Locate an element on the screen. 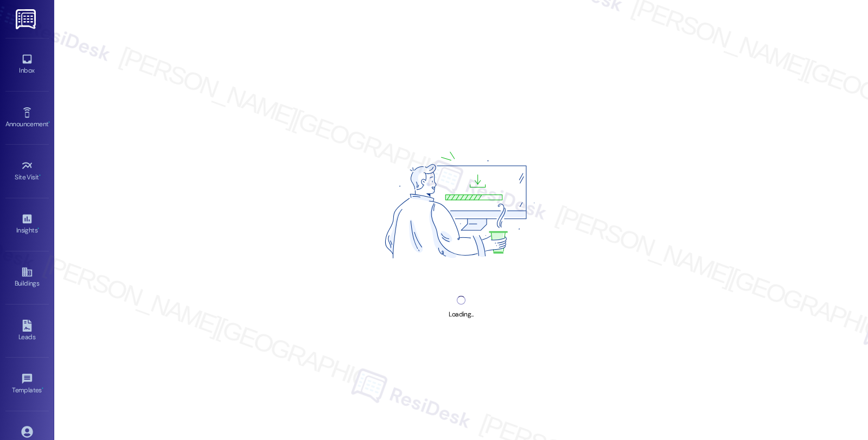 The image size is (868, 440). a: Insights • is located at coordinates (27, 224).